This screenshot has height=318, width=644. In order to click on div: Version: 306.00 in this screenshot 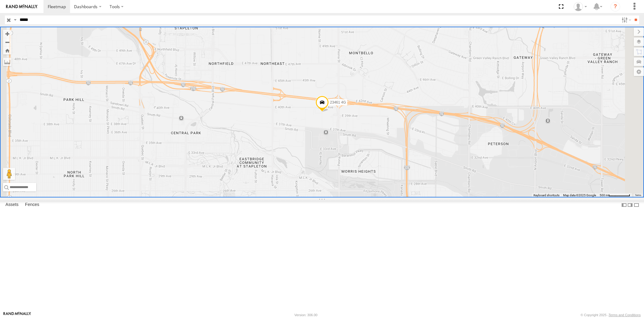, I will do `click(306, 314)`.